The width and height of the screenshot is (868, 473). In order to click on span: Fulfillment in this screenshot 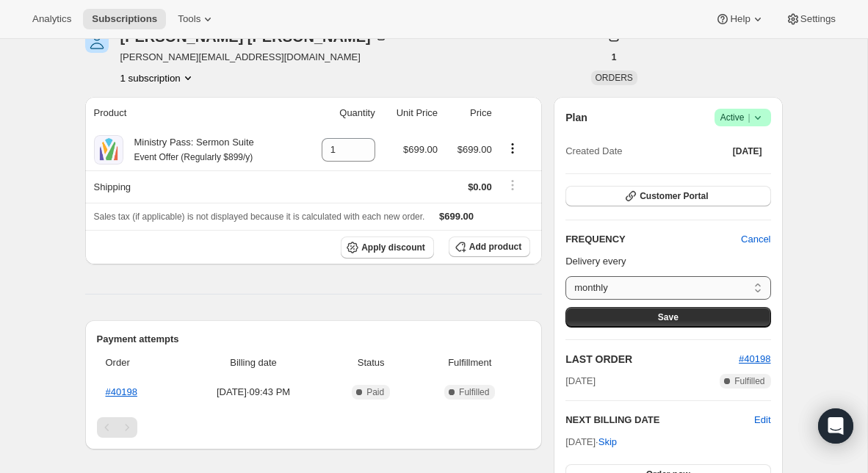, I will do `click(469, 363)`.